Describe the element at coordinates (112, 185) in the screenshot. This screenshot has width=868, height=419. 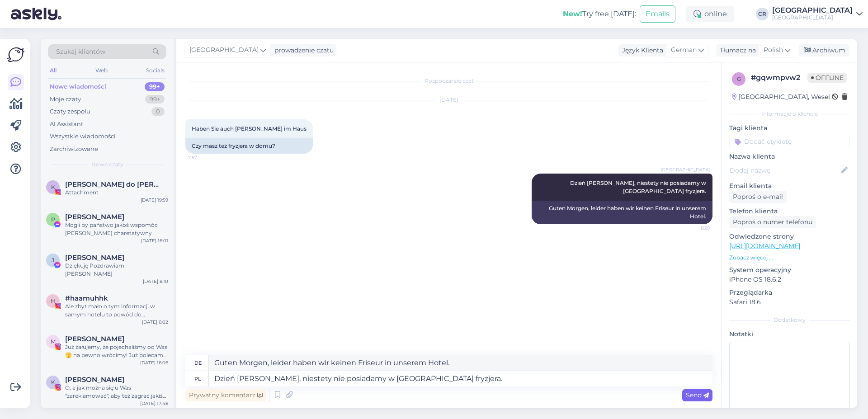
I see `span: Korty do padla I Szczecin` at that location.